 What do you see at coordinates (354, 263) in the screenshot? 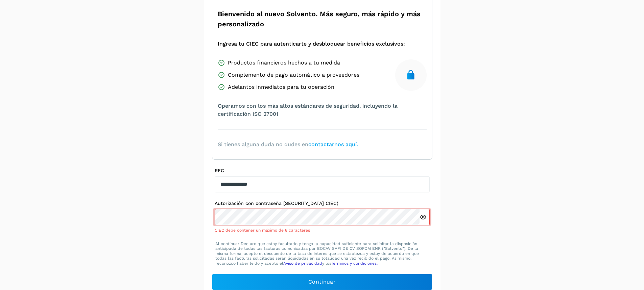
I see `a: Términos y condiciones.` at bounding box center [354, 263].